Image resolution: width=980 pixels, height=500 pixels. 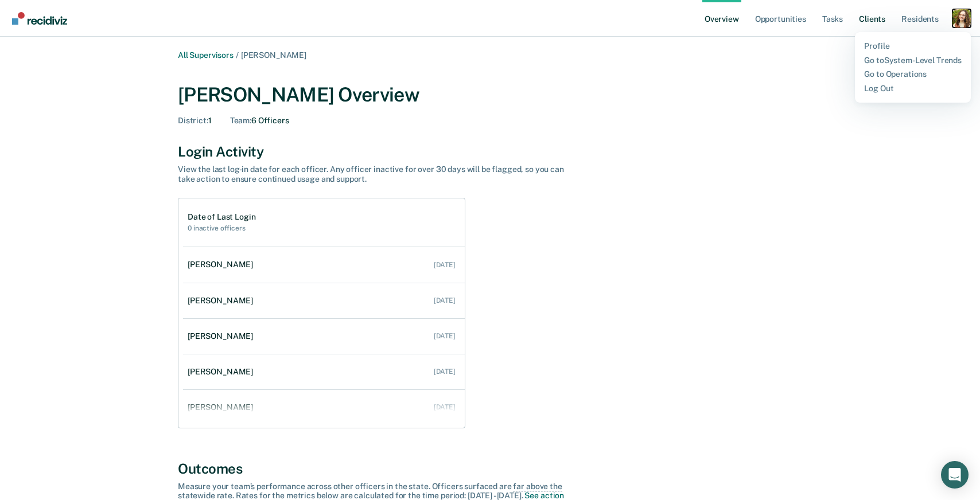 I want to click on div: Login Activity, so click(x=490, y=151).